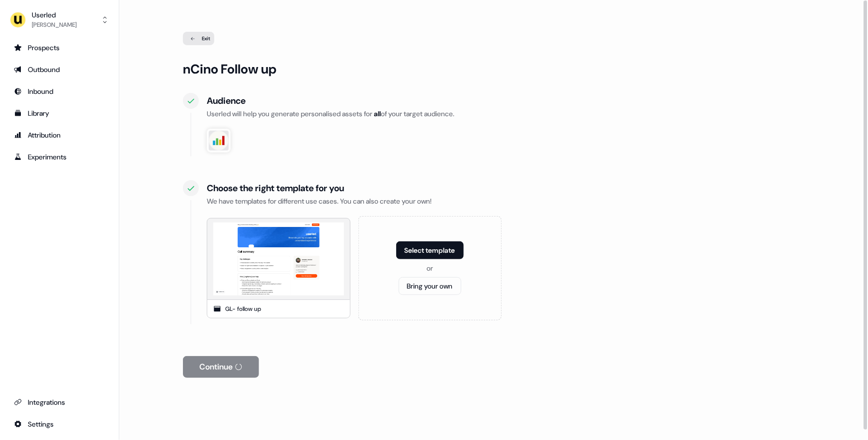  What do you see at coordinates (279, 259) in the screenshot?
I see `img: asset preview` at bounding box center [279, 259].